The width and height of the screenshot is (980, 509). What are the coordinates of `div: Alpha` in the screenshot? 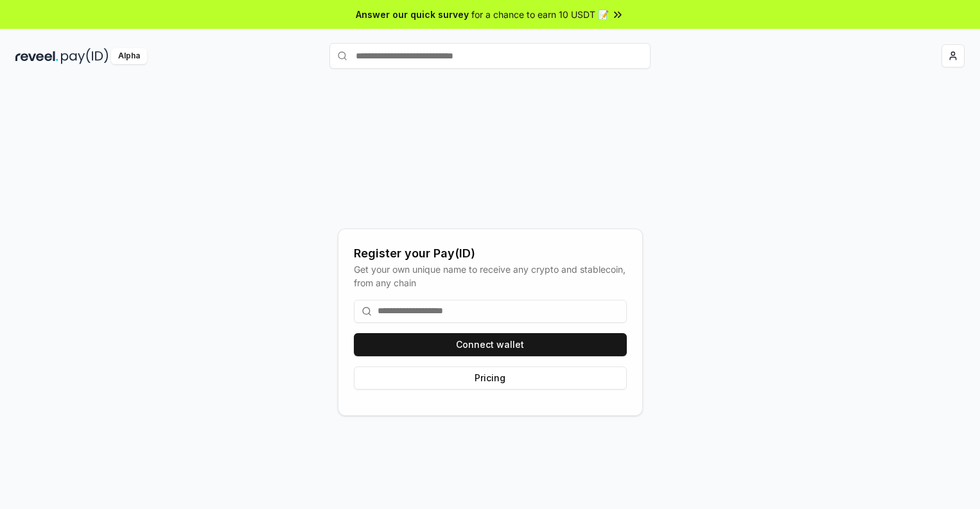 It's located at (129, 56).